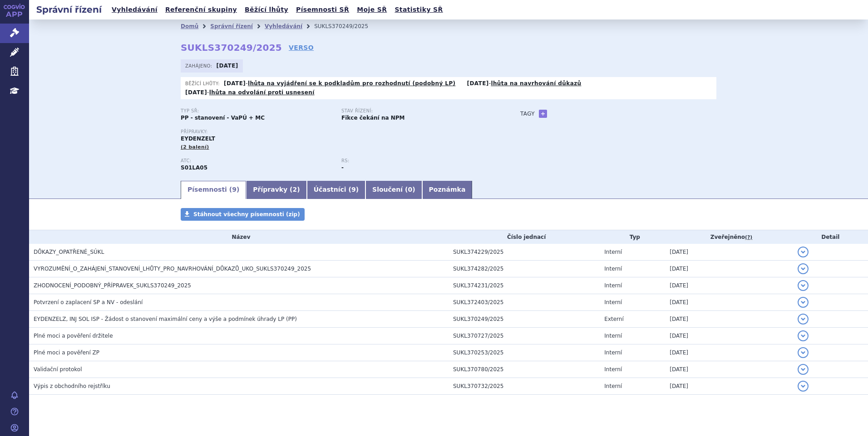 This screenshot has width=868, height=436. I want to click on span: Externí, so click(614, 320).